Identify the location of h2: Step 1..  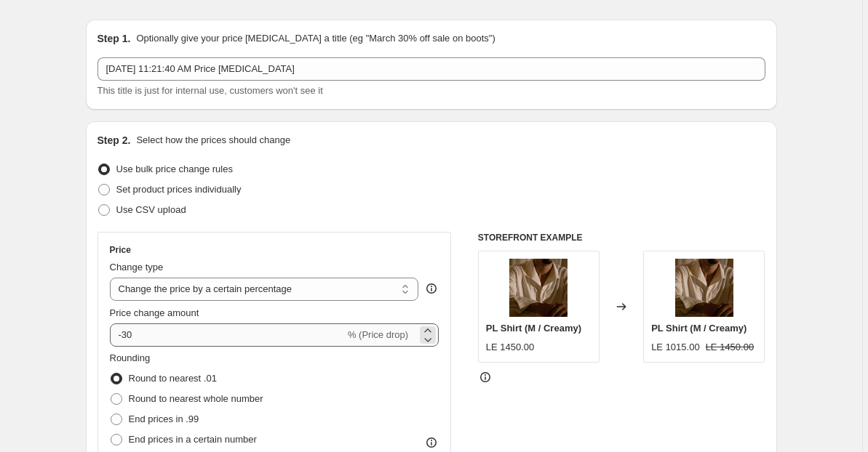
(114, 39).